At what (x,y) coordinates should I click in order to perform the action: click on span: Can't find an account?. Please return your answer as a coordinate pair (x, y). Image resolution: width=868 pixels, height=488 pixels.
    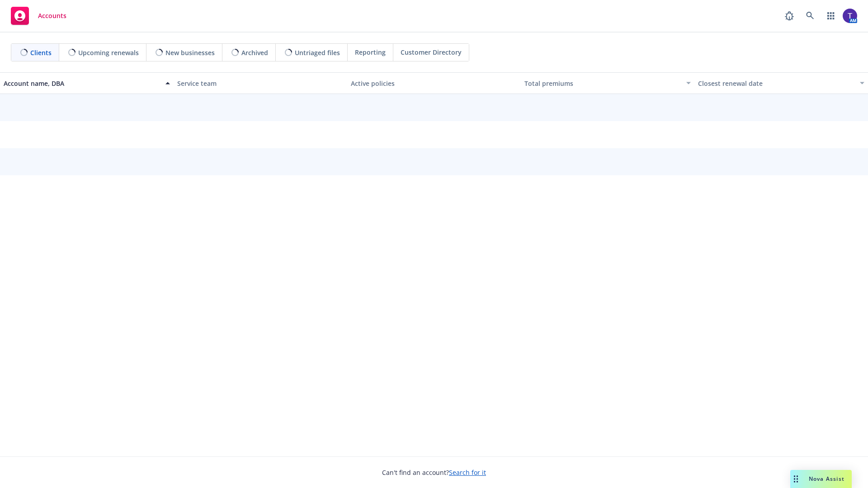
    Looking at the image, I should click on (434, 472).